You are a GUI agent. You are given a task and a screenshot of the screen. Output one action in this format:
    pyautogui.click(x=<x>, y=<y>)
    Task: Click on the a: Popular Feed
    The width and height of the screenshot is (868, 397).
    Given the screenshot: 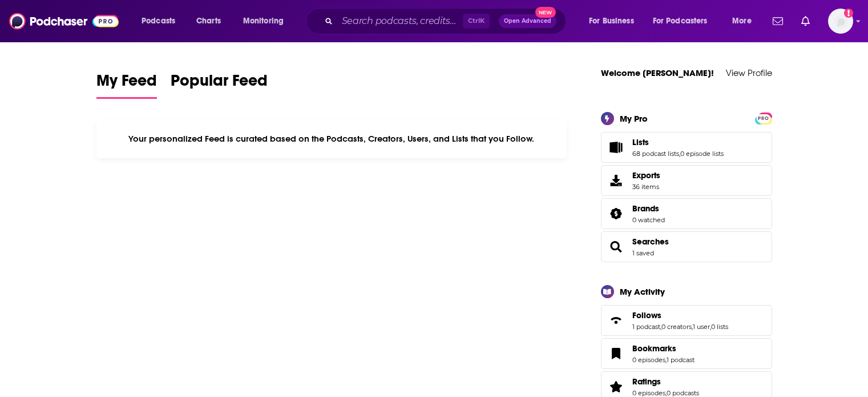 What is the action you would take?
    pyautogui.click(x=219, y=85)
    